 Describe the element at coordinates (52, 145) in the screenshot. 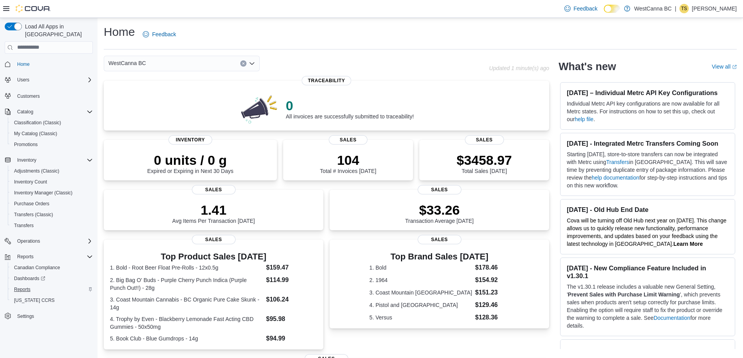

I see `button: Promotions` at that location.